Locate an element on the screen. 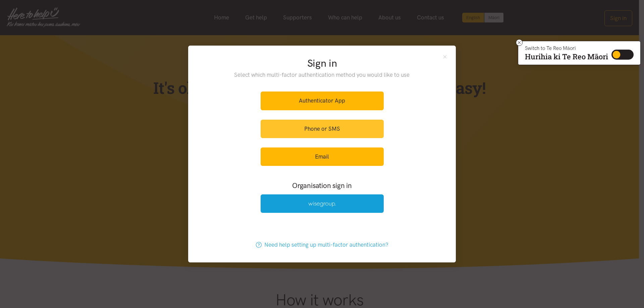  h3: Organisation sign in is located at coordinates (322, 185).